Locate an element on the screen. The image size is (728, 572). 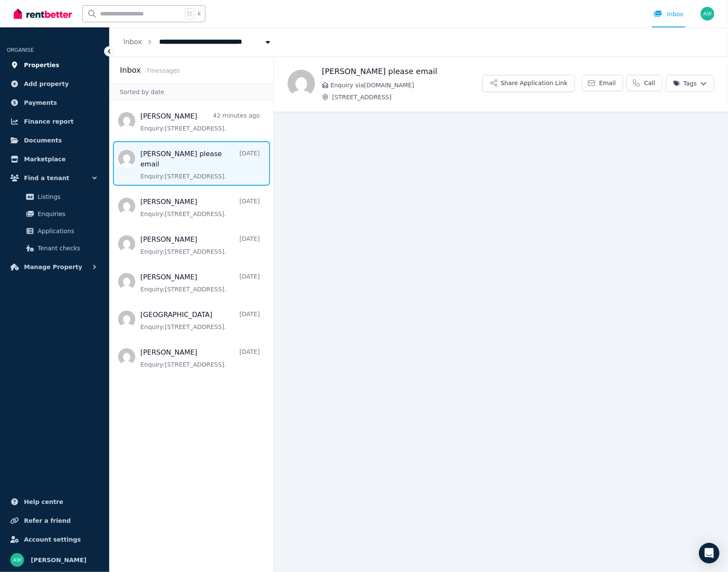
span: Email is located at coordinates (607, 83).